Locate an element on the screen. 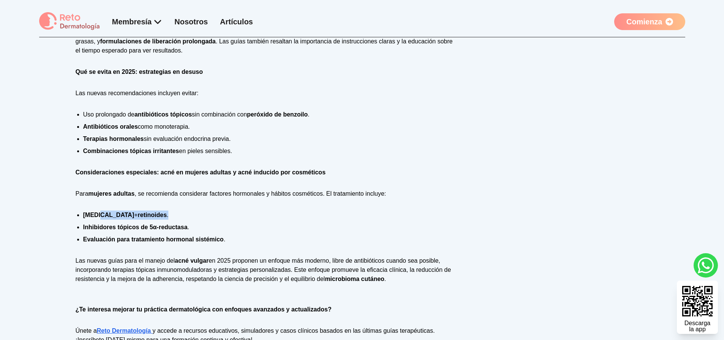  p: Para , se recomienda considerar factores hormonales y hábitos cosméticos. El tratamiento incluye: is located at coordinates (267, 194).